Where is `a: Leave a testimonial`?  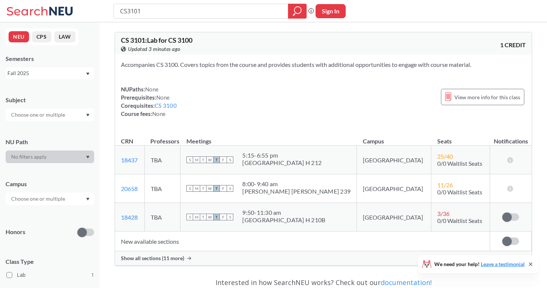 a: Leave a testimonial is located at coordinates (502, 264).